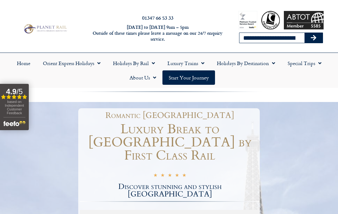  Describe the element at coordinates (186, 63) in the screenshot. I see `a: Luxury Trains` at that location.